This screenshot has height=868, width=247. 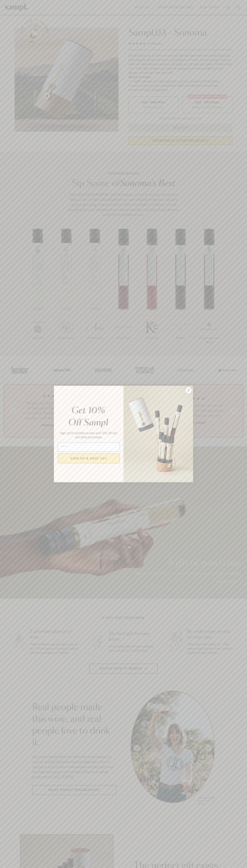 What do you see at coordinates (89, 435) in the screenshot?
I see `span: Sign up for priority access and 10% off any one-time purchases.` at bounding box center [89, 435].